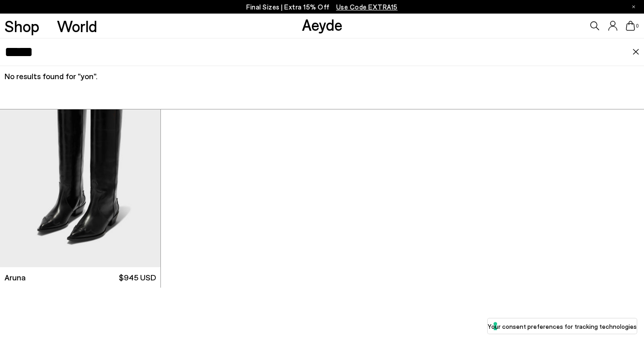 The image size is (644, 341). Describe the element at coordinates (563, 326) in the screenshot. I see `button: Your consent preferences for tracking technologies` at that location.